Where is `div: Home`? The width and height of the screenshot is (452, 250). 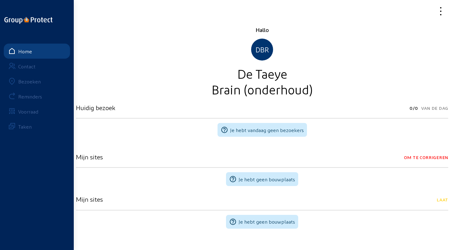 div: Home is located at coordinates (25, 51).